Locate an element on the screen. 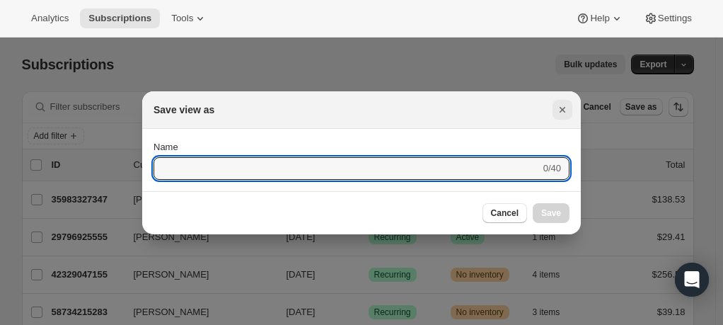  h2: Save view as is located at coordinates (184, 110).